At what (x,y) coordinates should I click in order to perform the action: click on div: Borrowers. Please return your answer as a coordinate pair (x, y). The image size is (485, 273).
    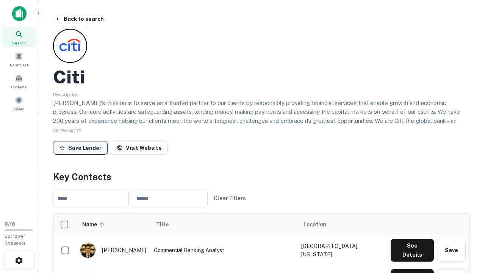
    Looking at the image, I should click on (19, 59).